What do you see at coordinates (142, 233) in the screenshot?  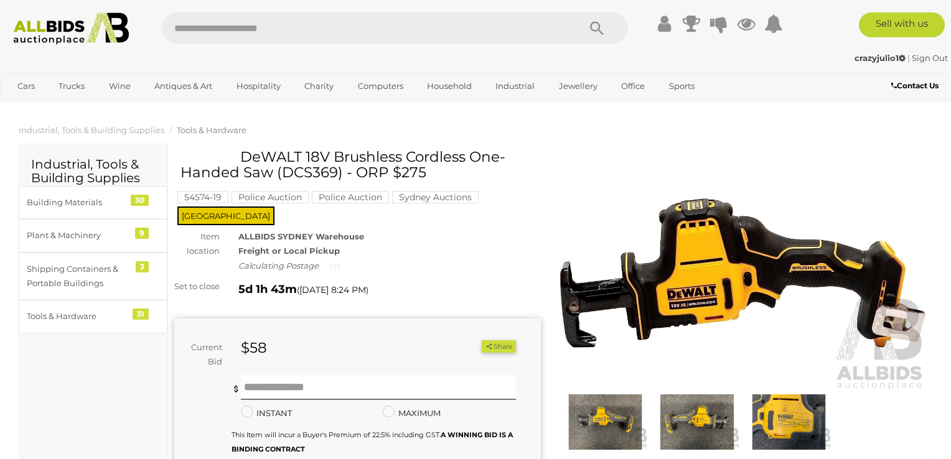 I see `div: 9` at bounding box center [142, 233].